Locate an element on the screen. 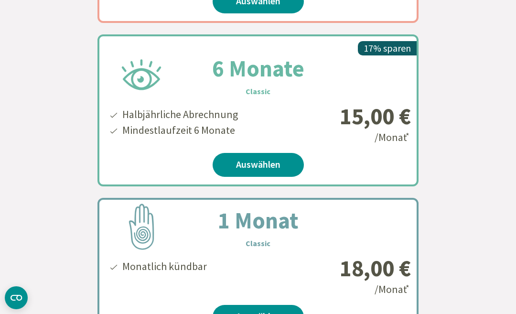 The width and height of the screenshot is (516, 314). h2: 1 Monat is located at coordinates (258, 220).